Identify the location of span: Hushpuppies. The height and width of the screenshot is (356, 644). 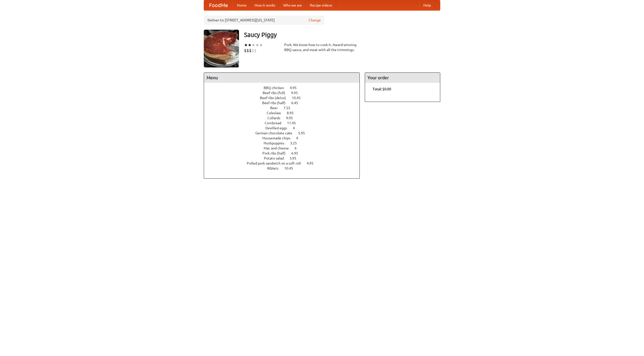
(276, 143).